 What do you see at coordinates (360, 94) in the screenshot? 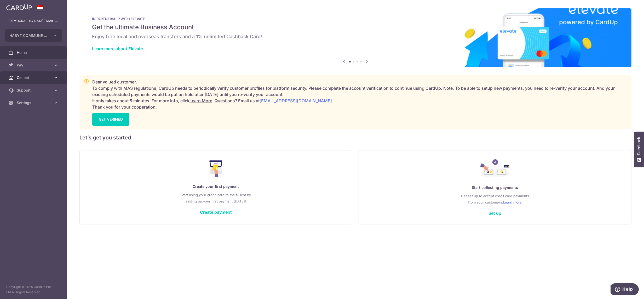
I see `p: Dear valued customer, To comply with MAS regulations, CardUp needs to periodically verify custome...` at bounding box center [360, 94].